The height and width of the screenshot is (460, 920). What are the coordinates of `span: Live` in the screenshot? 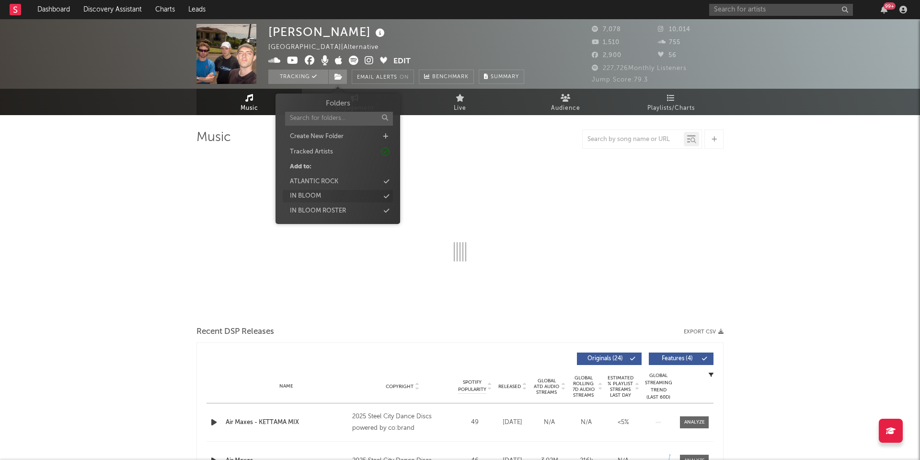 It's located at (460, 108).